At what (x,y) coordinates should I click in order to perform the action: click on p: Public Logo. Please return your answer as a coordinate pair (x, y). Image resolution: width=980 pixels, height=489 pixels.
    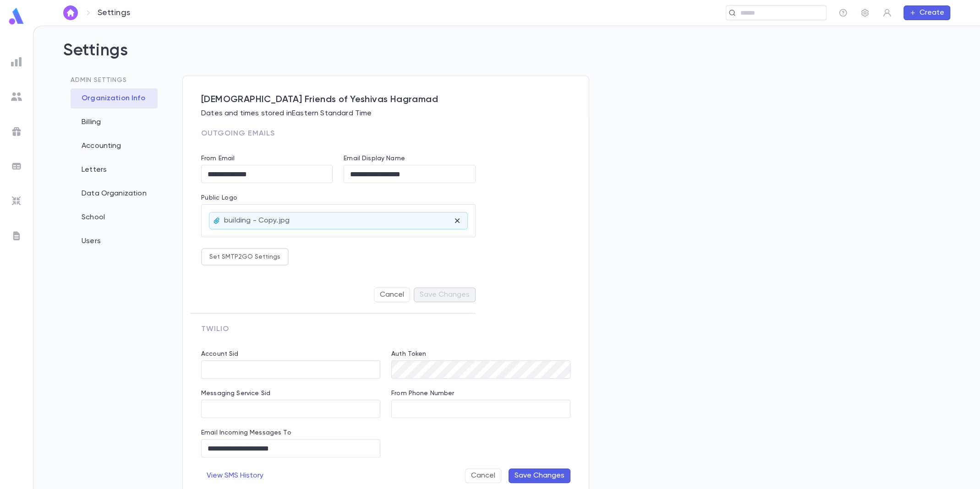
    Looking at the image, I should click on (338, 199).